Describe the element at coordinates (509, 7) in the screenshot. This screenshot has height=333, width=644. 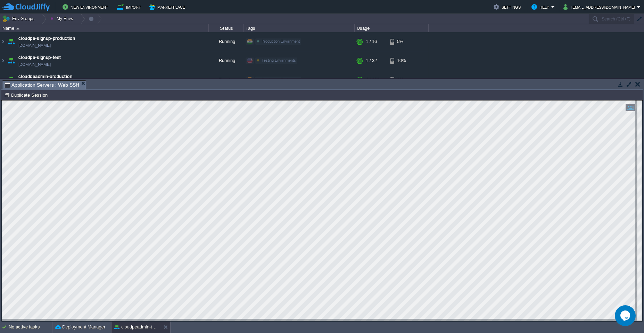
I see `button: Settings` at that location.